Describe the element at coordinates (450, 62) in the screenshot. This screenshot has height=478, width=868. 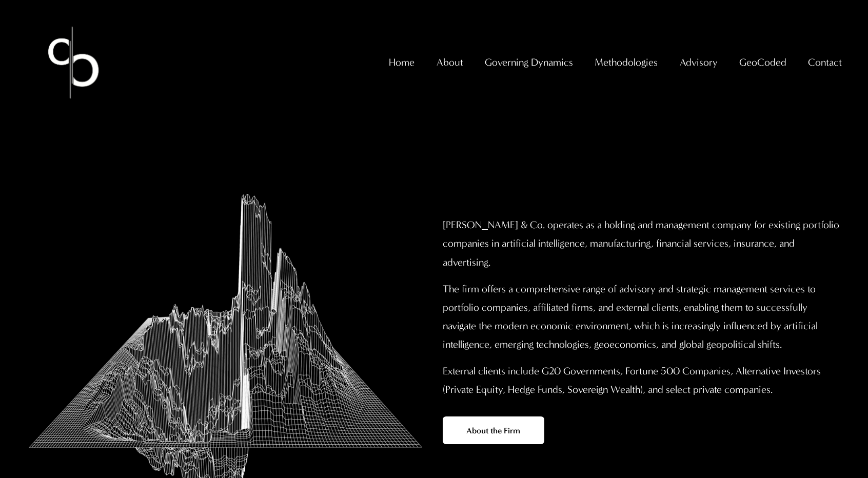
I see `span: About` at that location.